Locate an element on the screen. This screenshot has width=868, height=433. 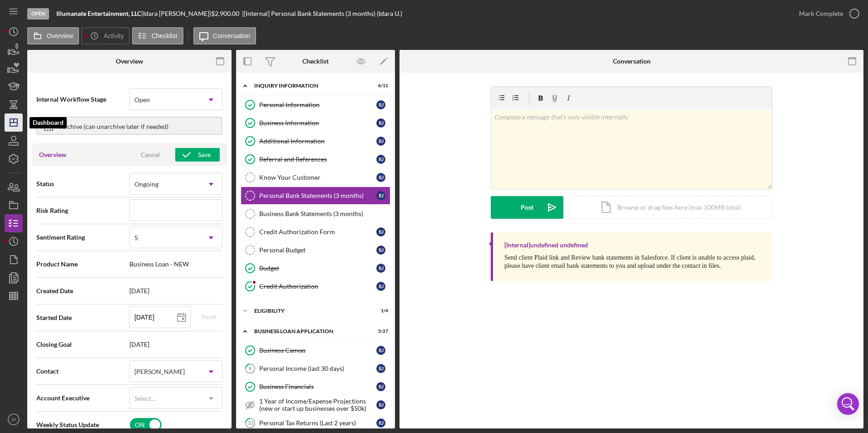
a: Business CanvasIU is located at coordinates (316, 350).